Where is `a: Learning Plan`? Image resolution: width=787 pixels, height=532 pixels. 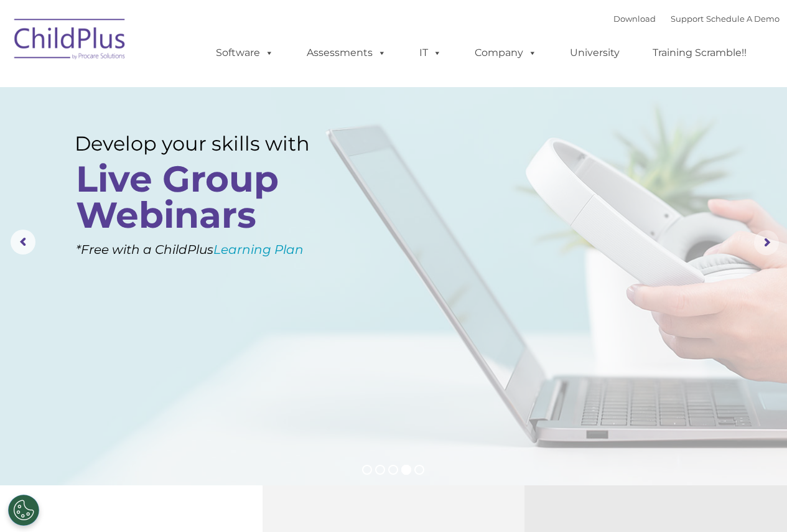 a: Learning Plan is located at coordinates (258, 249).